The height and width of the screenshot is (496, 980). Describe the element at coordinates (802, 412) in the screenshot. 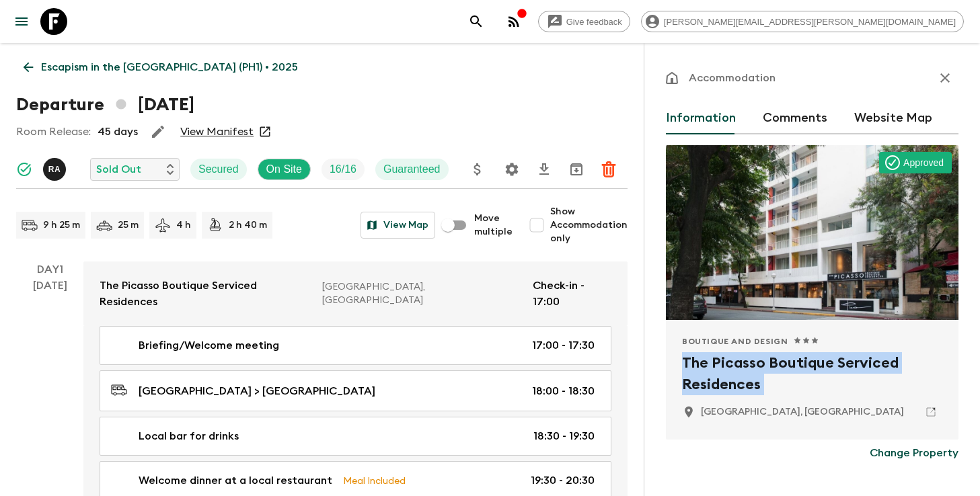

I see `p: Makati, Philippines` at that location.